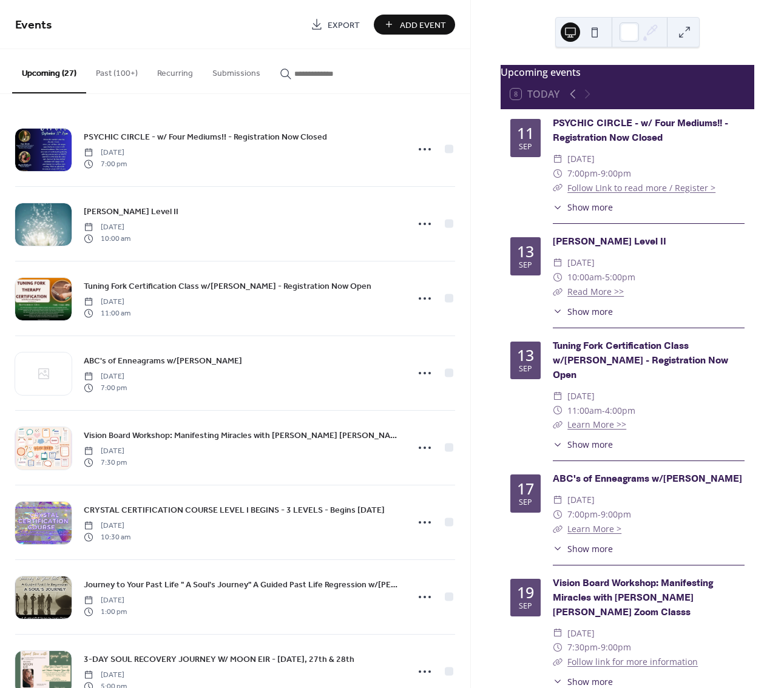 This screenshot has width=784, height=688. I want to click on span: 11:00 am, so click(107, 313).